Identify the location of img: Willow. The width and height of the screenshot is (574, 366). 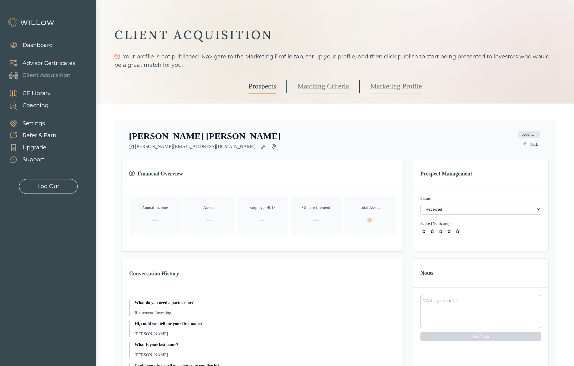
(32, 23).